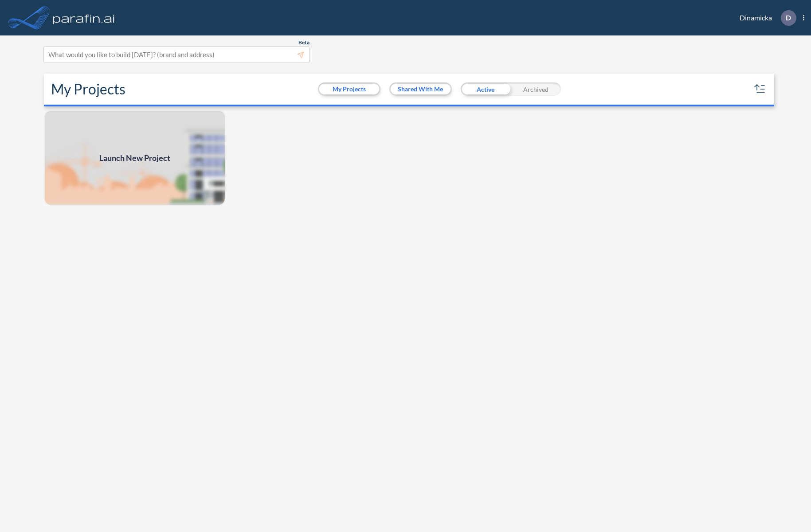 Image resolution: width=811 pixels, height=532 pixels. Describe the element at coordinates (536, 89) in the screenshot. I see `div: Archived` at that location.